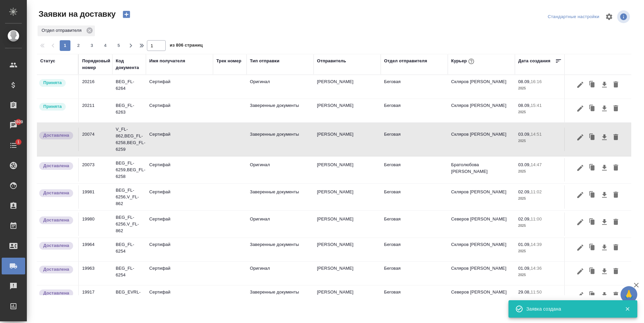  I want to click on div: split button, so click(574, 17).